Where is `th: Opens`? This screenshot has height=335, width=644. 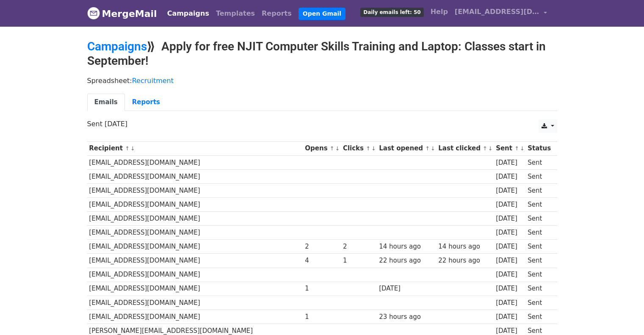
th: Opens is located at coordinates (322, 148).